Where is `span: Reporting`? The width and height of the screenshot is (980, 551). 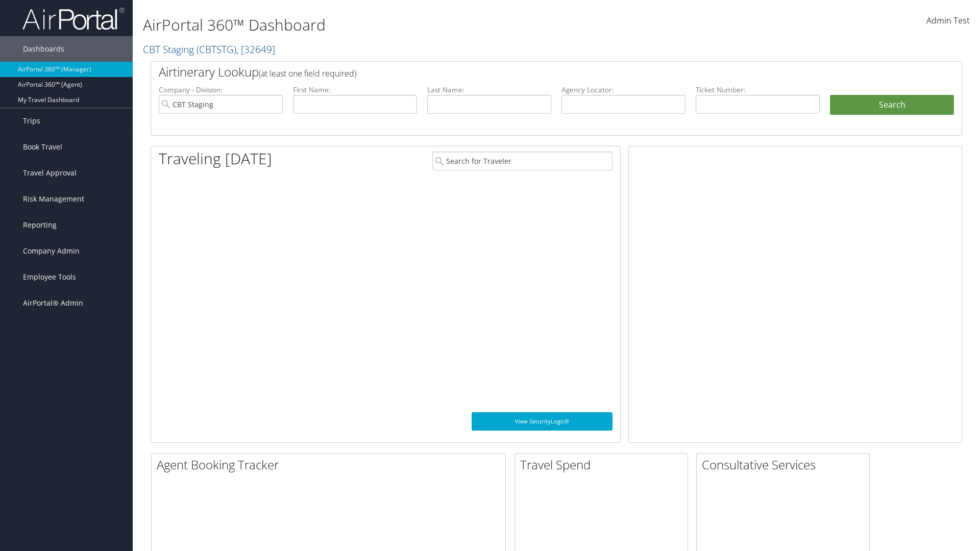 span: Reporting is located at coordinates (40, 225).